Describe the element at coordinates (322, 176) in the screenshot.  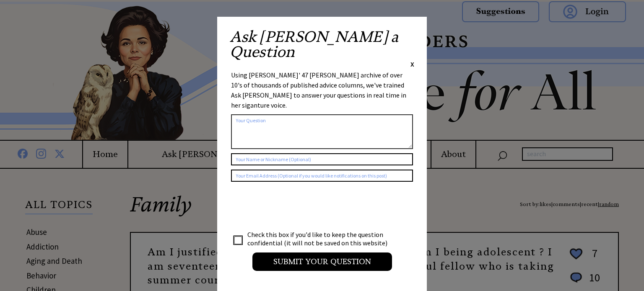
I see `input: Your Email Address (Optional if you would like notifications on this post)` at that location.